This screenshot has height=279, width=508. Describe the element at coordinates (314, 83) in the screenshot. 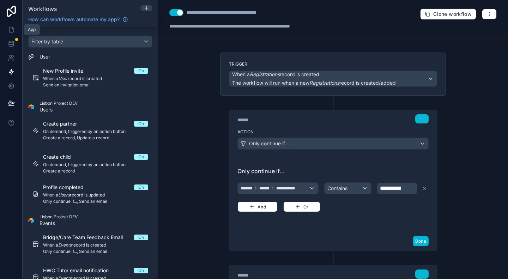

I see `span: The workflow will run when a new record is created/added` at that location.